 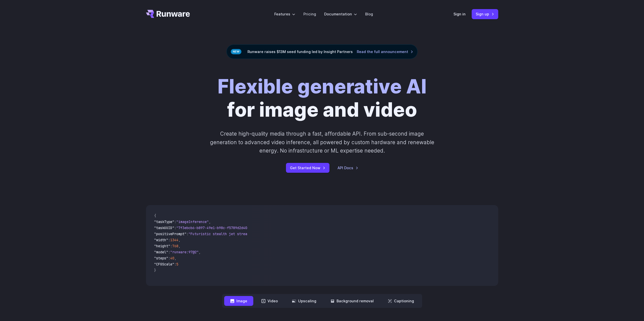 I want to click on button: Captioning, so click(x=401, y=301).